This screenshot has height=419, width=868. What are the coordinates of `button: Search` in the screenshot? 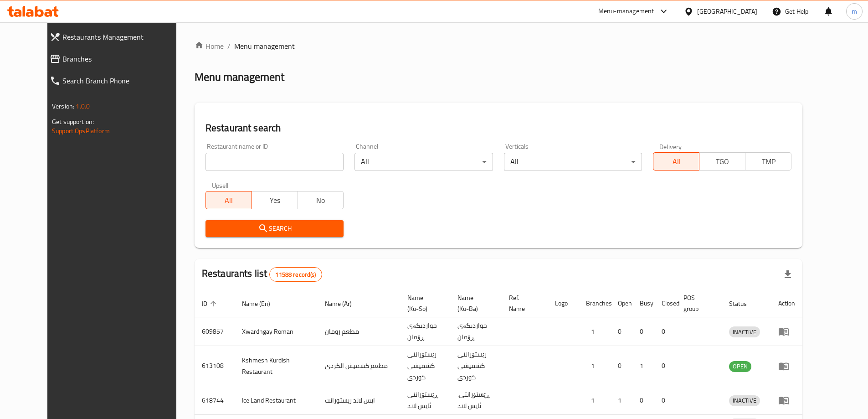 It's located at (275, 228).